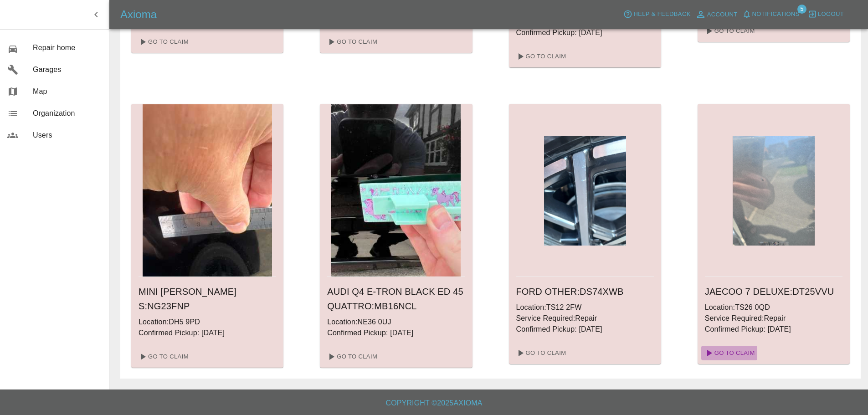 Image resolution: width=868 pixels, height=415 pixels. I want to click on h6: JAECOO 7 DELUXE : DT25VVU, so click(774, 292).